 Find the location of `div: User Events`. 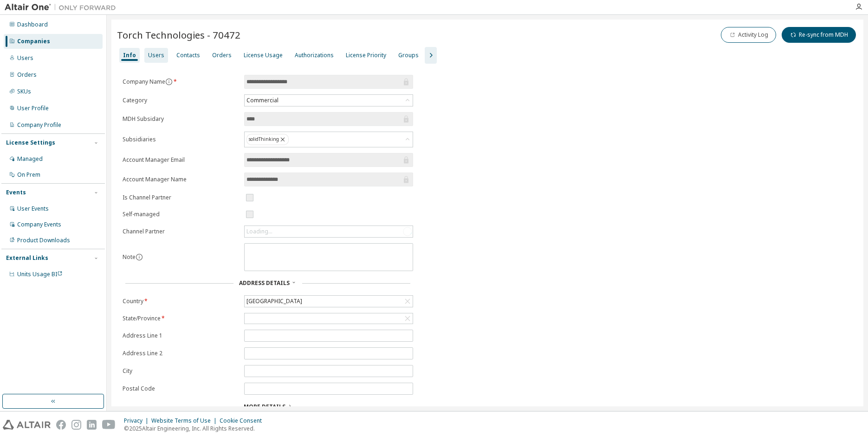

div: User Events is located at coordinates (33, 209).